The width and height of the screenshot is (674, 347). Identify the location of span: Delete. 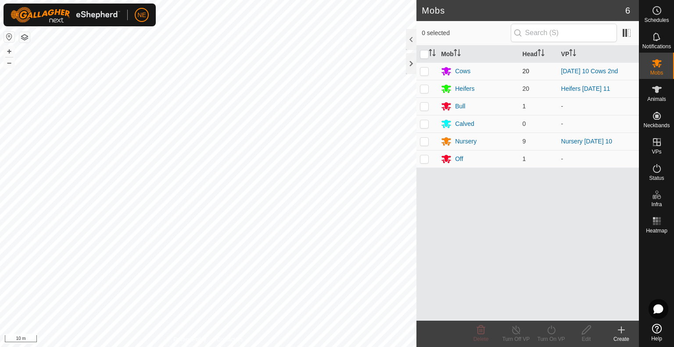
(481, 339).